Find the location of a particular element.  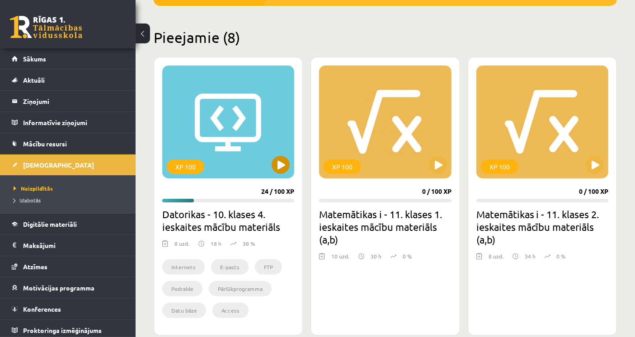

p: 18 h is located at coordinates (216, 243).